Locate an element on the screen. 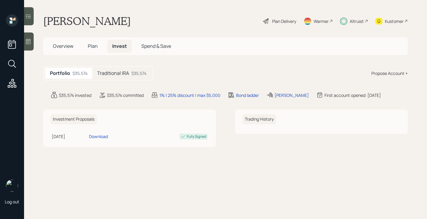  h5: Traditional IRA is located at coordinates (113, 73).